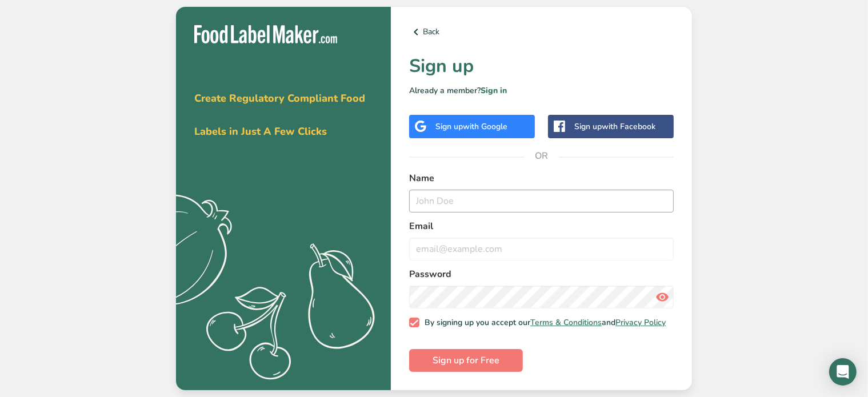  Describe the element at coordinates (641, 322) in the screenshot. I see `a: Privacy Policy` at that location.